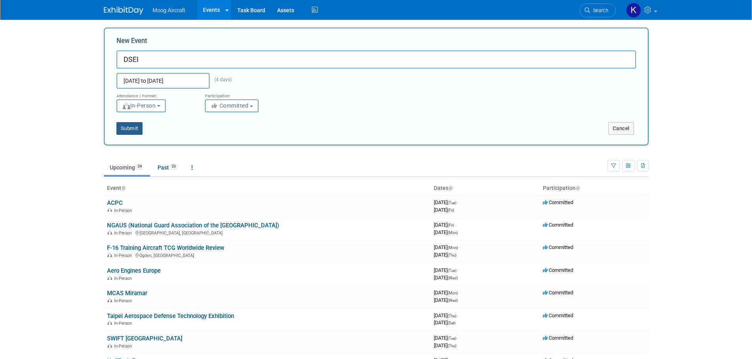  What do you see at coordinates (127, 168) in the screenshot?
I see `a: Upcoming24` at bounding box center [127, 168].